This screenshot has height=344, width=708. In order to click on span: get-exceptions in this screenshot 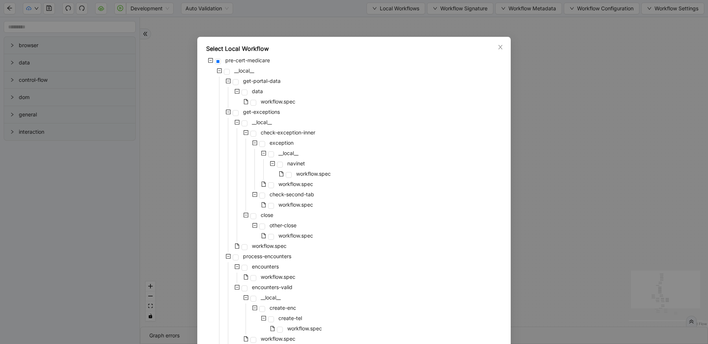, I will do `click(261, 112)`.